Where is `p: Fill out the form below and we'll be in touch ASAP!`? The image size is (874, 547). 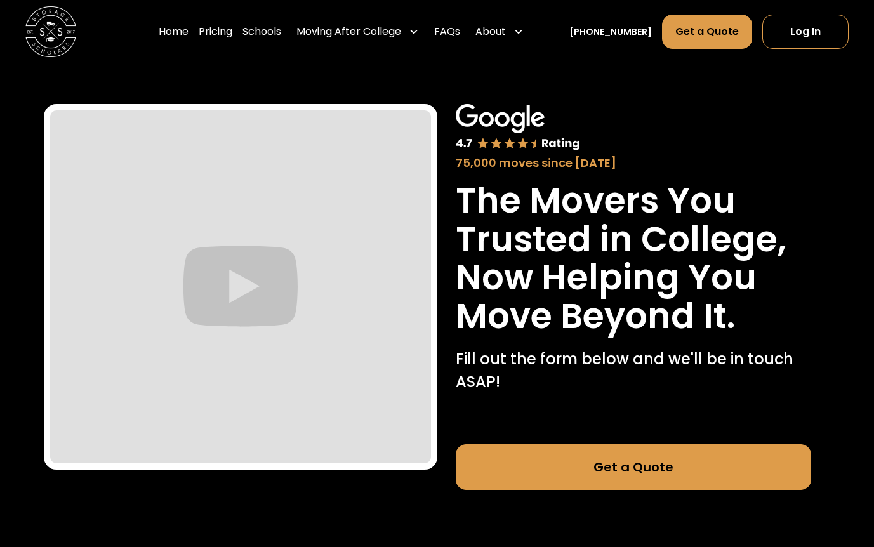
p: Fill out the form below and we'll be in touch ASAP! is located at coordinates (633, 371).